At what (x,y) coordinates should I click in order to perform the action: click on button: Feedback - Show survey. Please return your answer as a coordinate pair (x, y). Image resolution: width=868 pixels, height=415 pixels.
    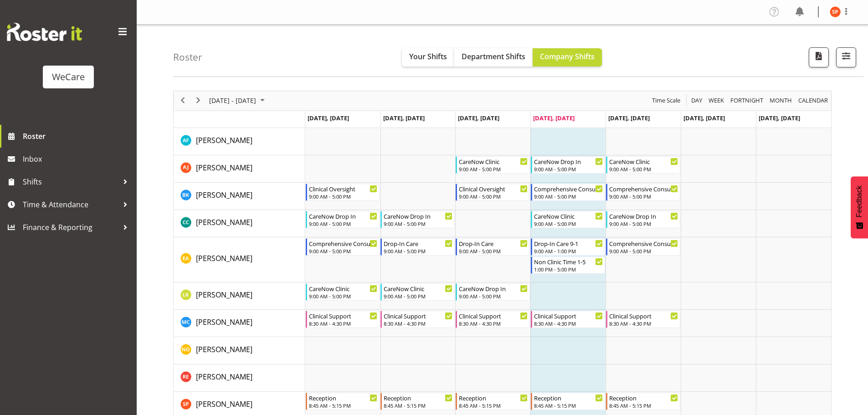
    Looking at the image, I should click on (860, 207).